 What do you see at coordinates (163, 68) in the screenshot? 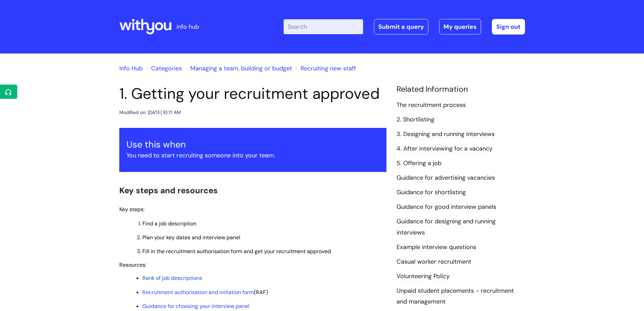
I see `li: Solution home` at bounding box center [163, 68].